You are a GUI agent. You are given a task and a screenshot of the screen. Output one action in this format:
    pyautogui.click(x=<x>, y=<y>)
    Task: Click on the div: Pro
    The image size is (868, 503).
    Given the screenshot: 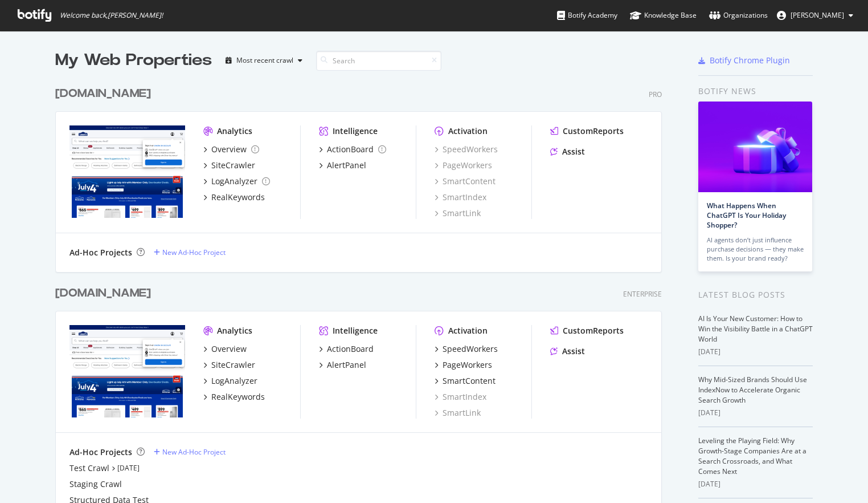 What is the action you would take?
    pyautogui.click(x=655, y=94)
    